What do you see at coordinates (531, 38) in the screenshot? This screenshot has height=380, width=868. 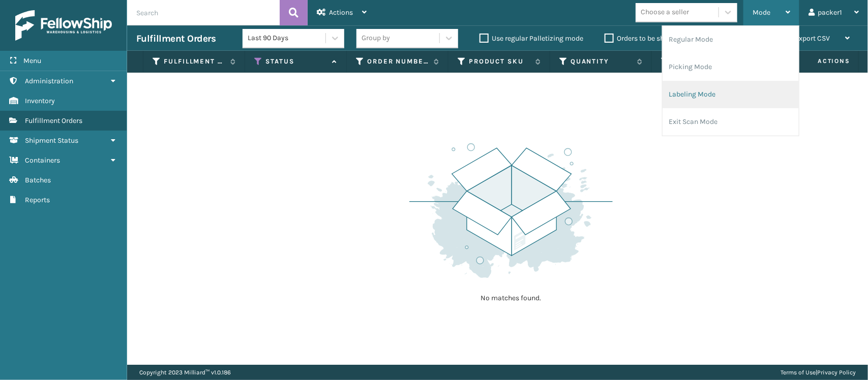 I see `label: Use regular Palletizing mode` at bounding box center [531, 38].